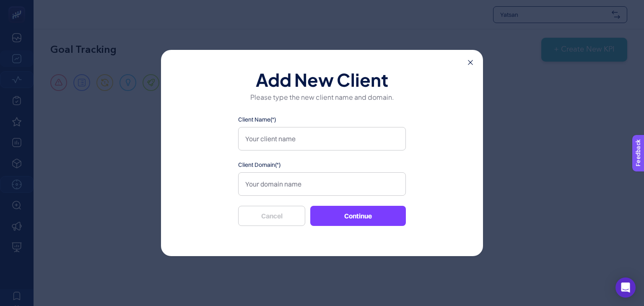 Image resolution: width=644 pixels, height=306 pixels. Describe the element at coordinates (322, 78) in the screenshot. I see `h1: Add New Client` at that location.